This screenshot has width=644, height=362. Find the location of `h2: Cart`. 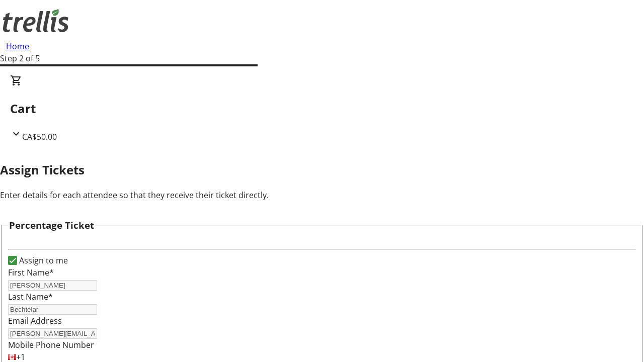

h2: Cart is located at coordinates (322, 108).